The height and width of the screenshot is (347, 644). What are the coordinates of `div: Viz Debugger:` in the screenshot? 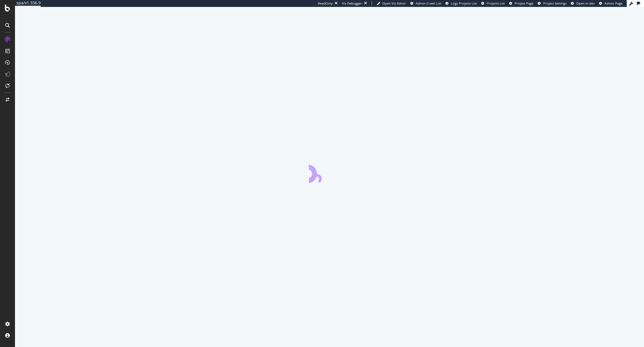 It's located at (352, 3).